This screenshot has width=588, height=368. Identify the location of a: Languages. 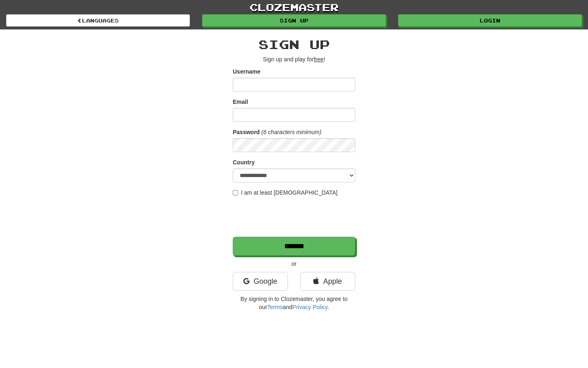
(98, 21).